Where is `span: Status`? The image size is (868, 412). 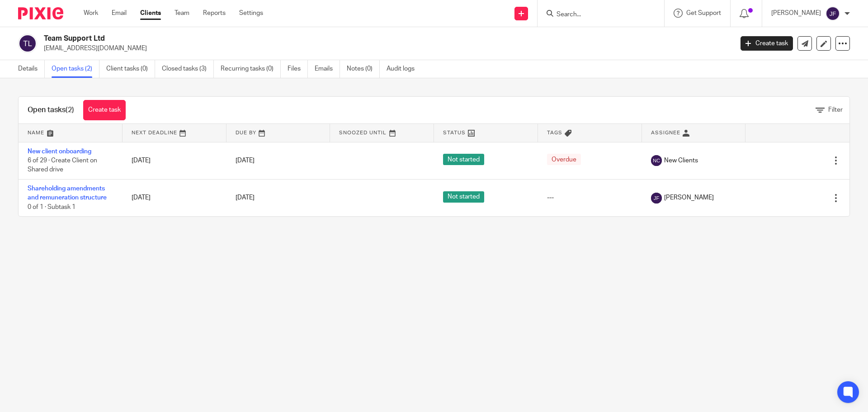 span: Status is located at coordinates (454, 132).